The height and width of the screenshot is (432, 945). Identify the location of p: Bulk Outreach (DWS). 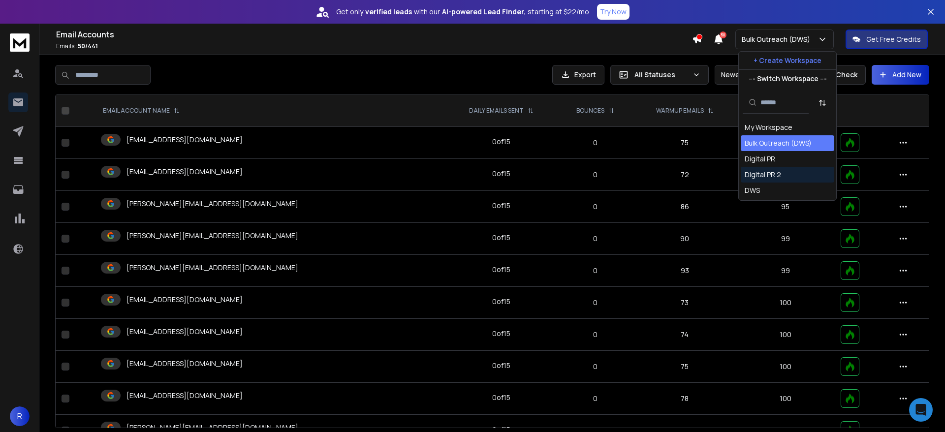
(778, 39).